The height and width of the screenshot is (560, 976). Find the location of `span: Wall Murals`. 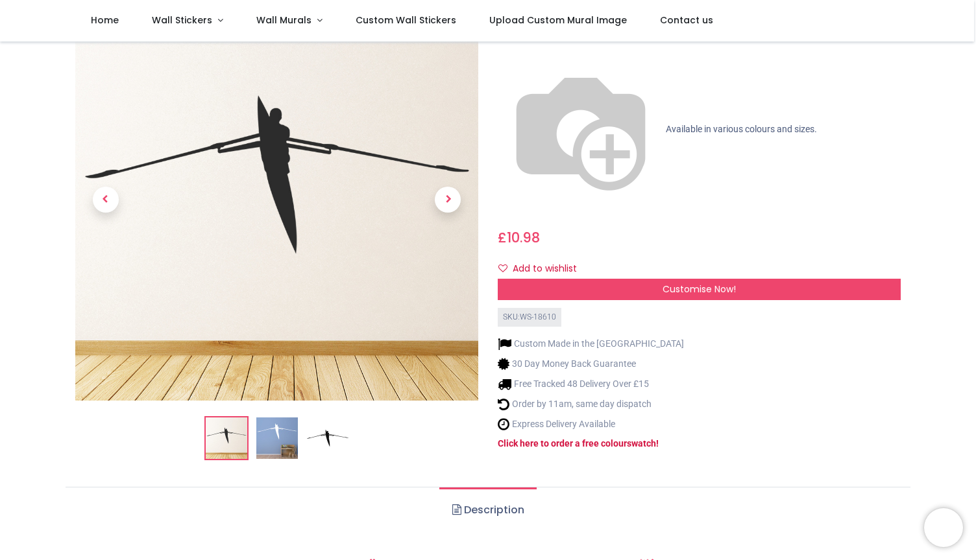

span: Wall Murals is located at coordinates (284, 20).